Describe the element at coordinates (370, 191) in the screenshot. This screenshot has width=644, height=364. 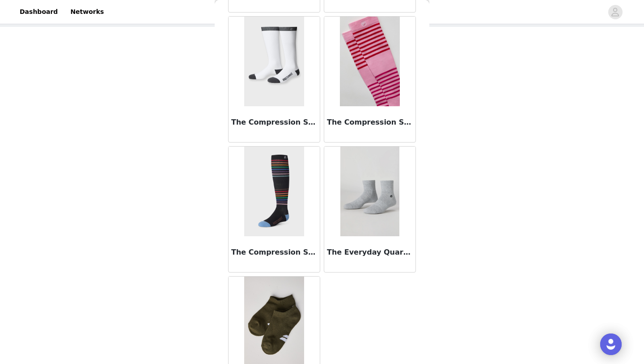
I see `img: The Everyday Quarter Crew Sock` at that location.